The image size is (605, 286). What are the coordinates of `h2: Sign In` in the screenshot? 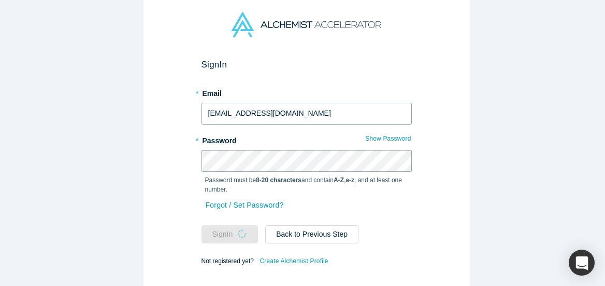 It's located at (307, 64).